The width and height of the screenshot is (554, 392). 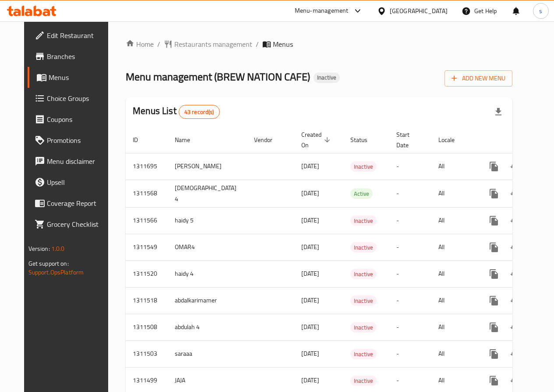 I want to click on td: 1311568, so click(x=146, y=193).